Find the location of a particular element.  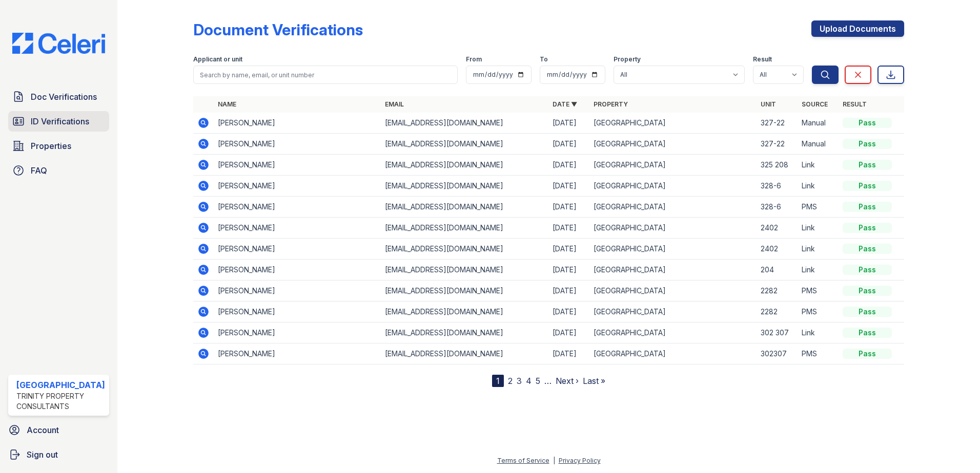

img: CE_Logo_Blue-a8612792a0a2168367f1c8372b55b34899dd931a85d93a1a3d3e32e68fde9ad4.png is located at coordinates (59, 43).